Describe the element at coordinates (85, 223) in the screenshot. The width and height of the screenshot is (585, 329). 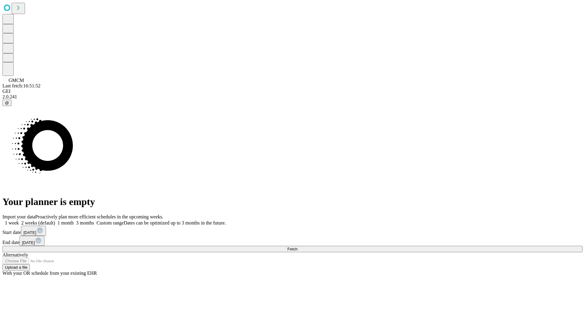
I see `span: 3 months` at that location.